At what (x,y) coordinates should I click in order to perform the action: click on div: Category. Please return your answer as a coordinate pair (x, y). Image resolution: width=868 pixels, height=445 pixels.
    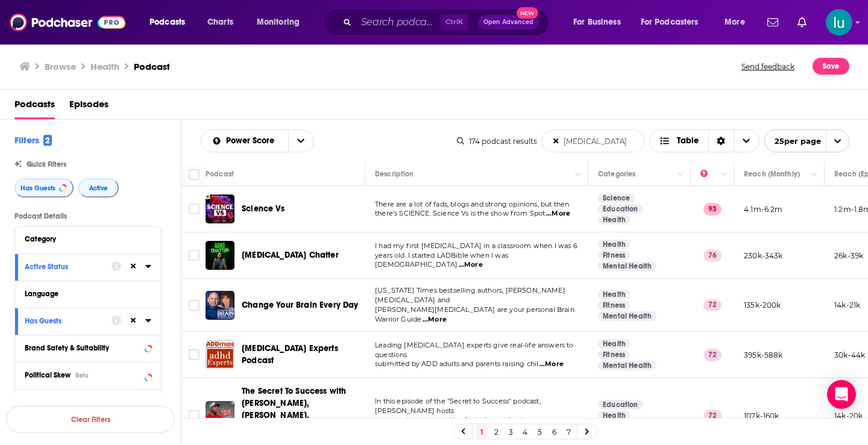
    Looking at the image, I should click on (84, 239).